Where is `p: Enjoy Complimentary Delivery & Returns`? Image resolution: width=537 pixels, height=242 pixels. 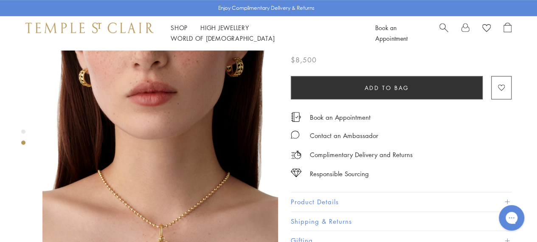 p: Enjoy Complimentary Delivery & Returns is located at coordinates (266, 8).